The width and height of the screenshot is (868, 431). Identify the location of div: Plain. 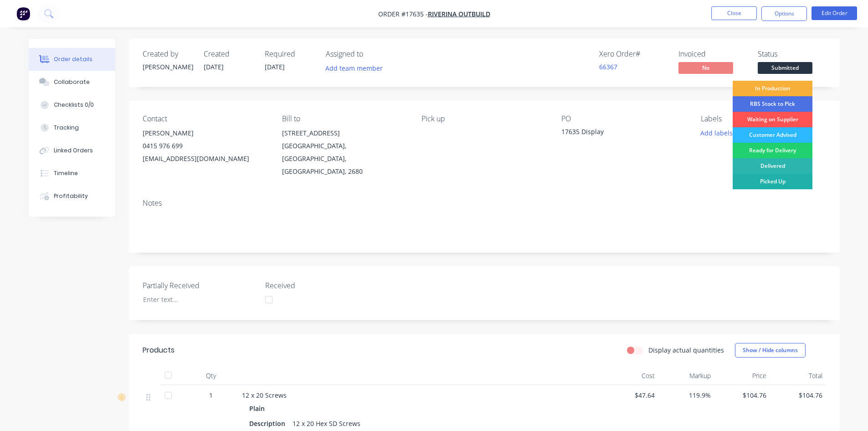
(259, 408).